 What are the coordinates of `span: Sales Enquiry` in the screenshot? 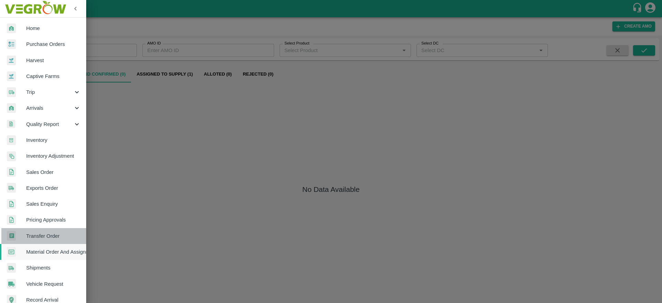 It's located at (53, 204).